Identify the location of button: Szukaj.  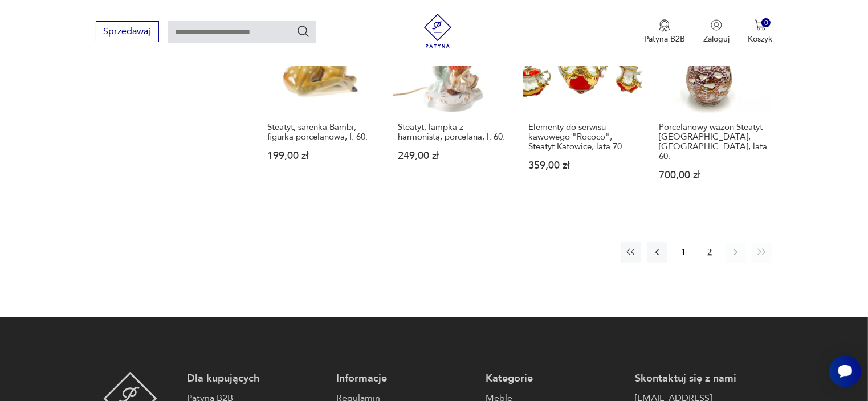
(303, 31).